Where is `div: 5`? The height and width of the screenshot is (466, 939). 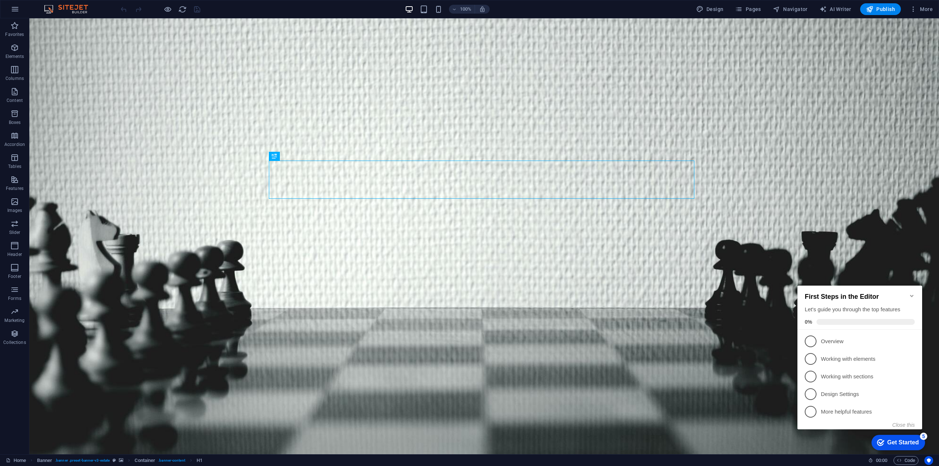 div: 5 is located at coordinates (129, 161).